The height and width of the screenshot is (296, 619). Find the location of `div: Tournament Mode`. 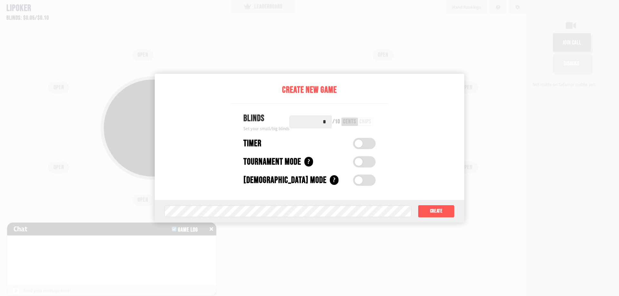

div: Tournament Mode is located at coordinates (272, 162).